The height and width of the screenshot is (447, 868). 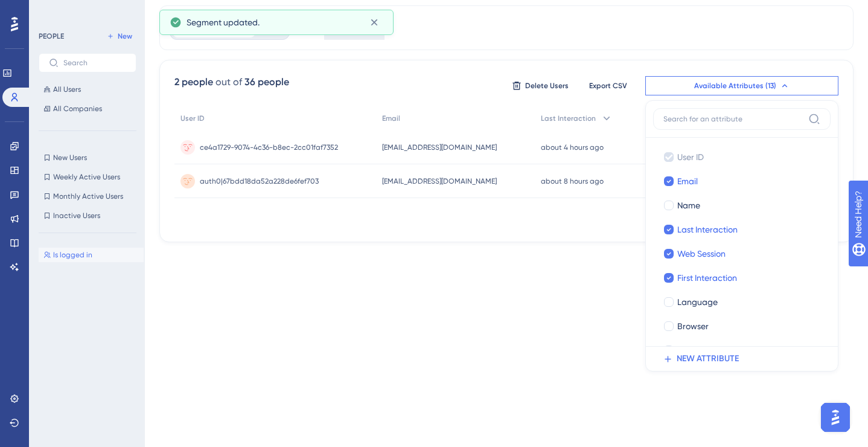 I want to click on span: Delete Users, so click(x=547, y=86).